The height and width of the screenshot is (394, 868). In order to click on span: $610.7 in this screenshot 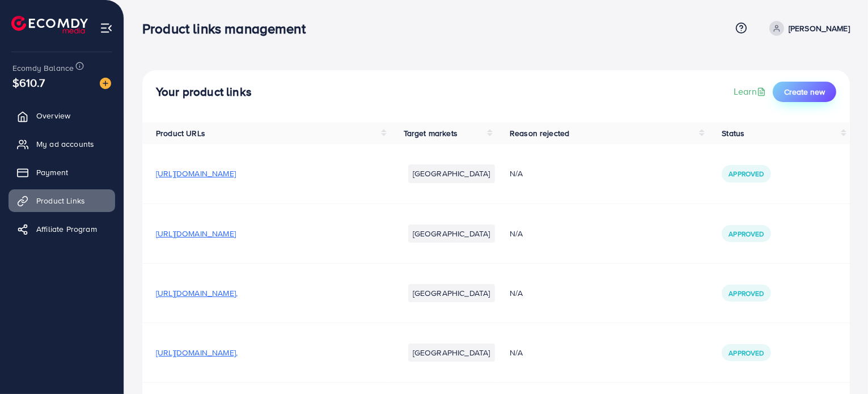, I will do `click(29, 82)`.